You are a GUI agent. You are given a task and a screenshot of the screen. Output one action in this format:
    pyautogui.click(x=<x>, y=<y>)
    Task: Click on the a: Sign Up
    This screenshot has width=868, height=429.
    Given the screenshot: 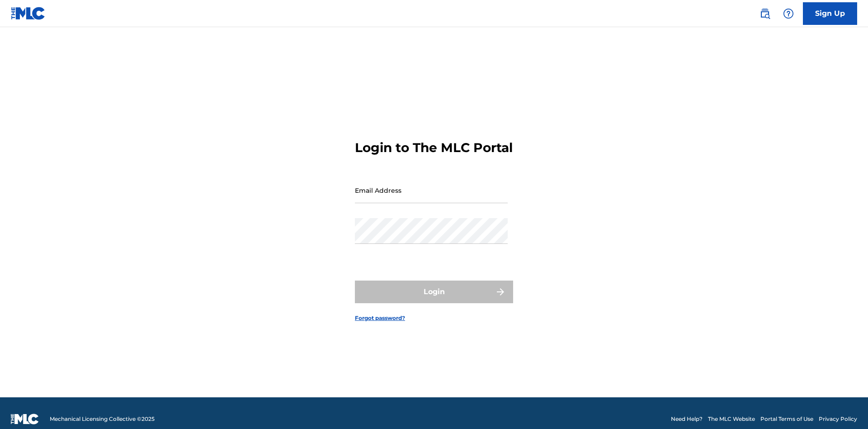 What is the action you would take?
    pyautogui.click(x=830, y=13)
    